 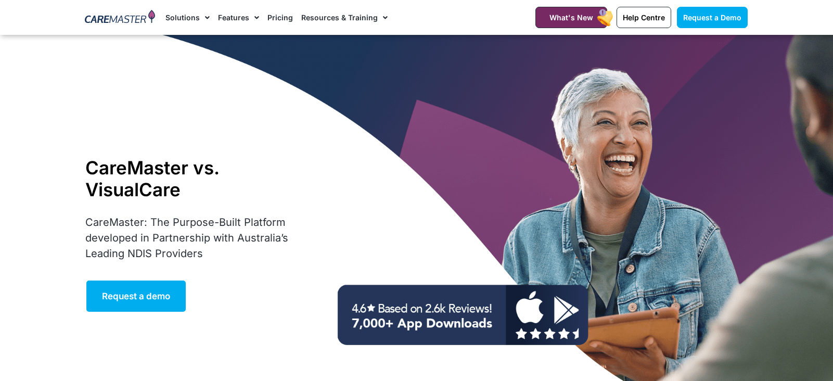 What do you see at coordinates (571, 17) in the screenshot?
I see `a: What's New` at bounding box center [571, 17].